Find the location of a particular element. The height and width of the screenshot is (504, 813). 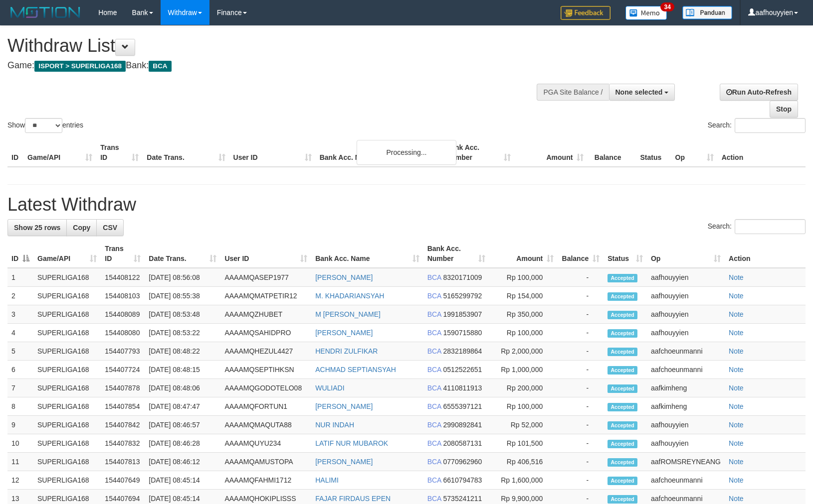

td: AAAAMQGODOTELO08 is located at coordinates (266, 388).